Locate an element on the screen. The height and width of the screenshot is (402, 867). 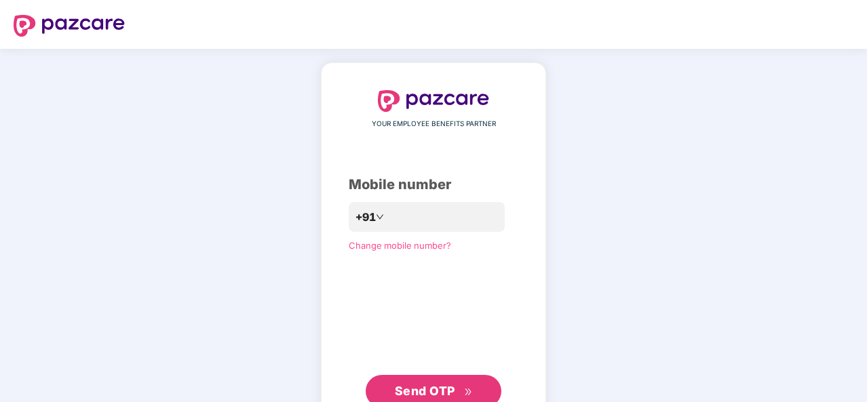
span: down is located at coordinates (380, 217).